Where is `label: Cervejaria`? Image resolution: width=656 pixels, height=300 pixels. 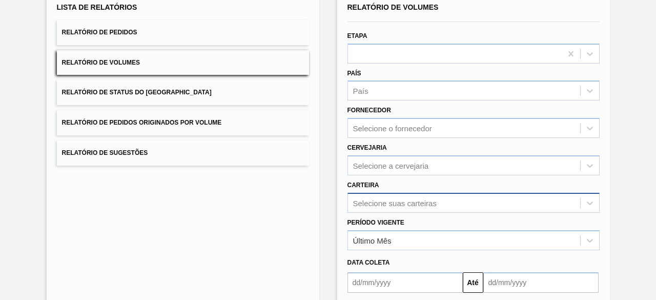 label: Cervejaria is located at coordinates (367, 148).